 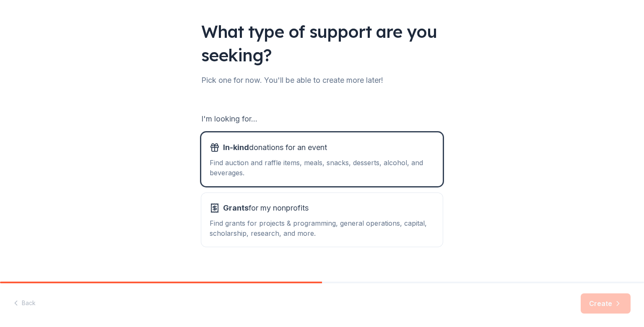 I want to click on span: donations for an event, so click(x=275, y=147).